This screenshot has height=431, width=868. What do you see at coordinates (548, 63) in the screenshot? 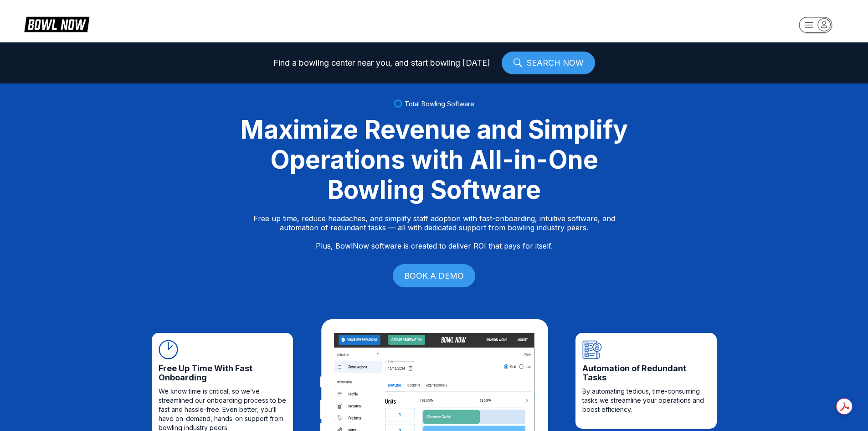
I see `a: SEARCH NOW` at bounding box center [548, 63].